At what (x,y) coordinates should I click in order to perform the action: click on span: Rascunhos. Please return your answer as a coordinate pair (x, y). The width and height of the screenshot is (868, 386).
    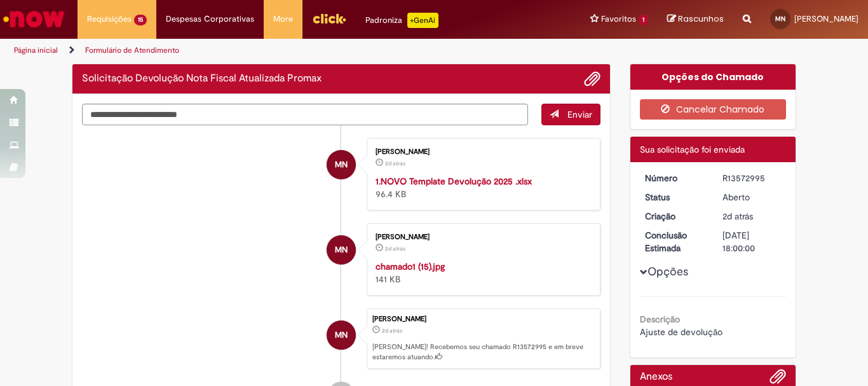
    Looking at the image, I should click on (701, 19).